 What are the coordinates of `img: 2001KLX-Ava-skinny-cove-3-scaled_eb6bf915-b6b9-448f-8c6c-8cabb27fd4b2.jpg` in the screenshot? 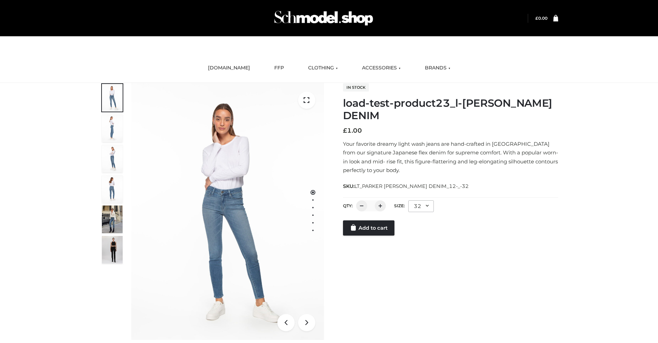 It's located at (112, 159).